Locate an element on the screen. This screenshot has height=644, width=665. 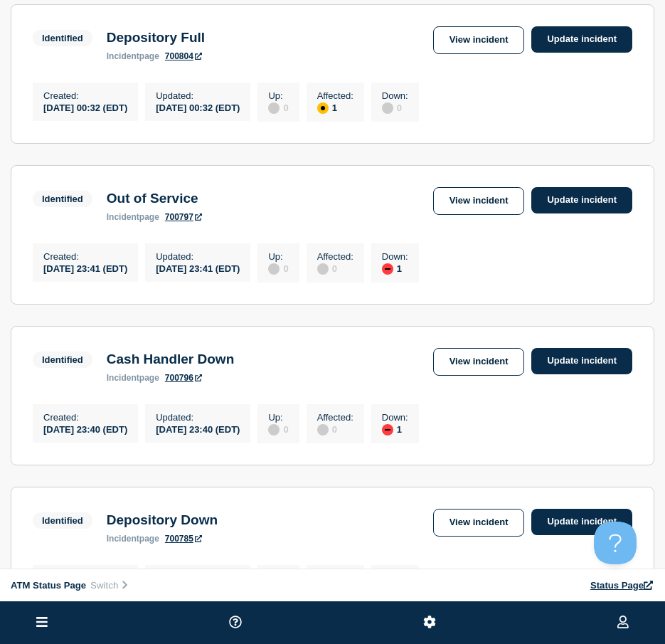
div: affected is located at coordinates (323, 108).